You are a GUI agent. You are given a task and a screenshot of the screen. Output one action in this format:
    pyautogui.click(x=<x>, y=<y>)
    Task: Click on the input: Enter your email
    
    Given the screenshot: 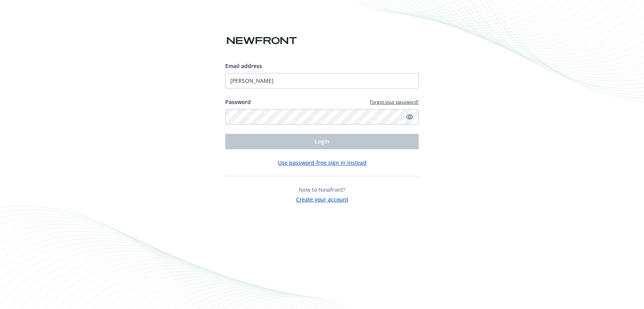 What is the action you would take?
    pyautogui.click(x=322, y=81)
    